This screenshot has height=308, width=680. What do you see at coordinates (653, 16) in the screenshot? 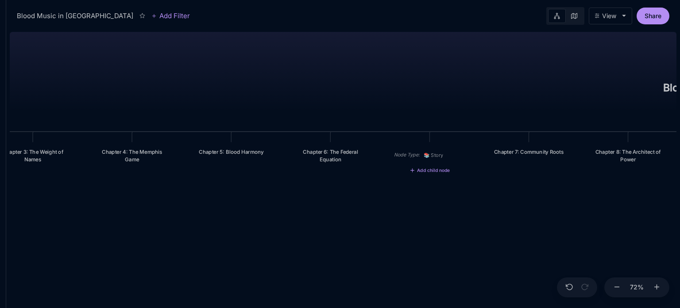
I see `button: Share` at bounding box center [653, 16].